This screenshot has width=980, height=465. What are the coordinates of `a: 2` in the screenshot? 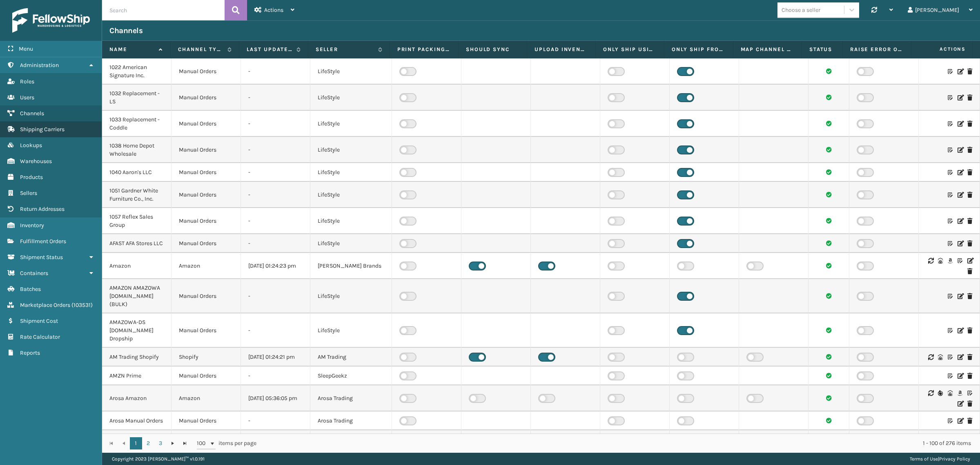 It's located at (148, 443).